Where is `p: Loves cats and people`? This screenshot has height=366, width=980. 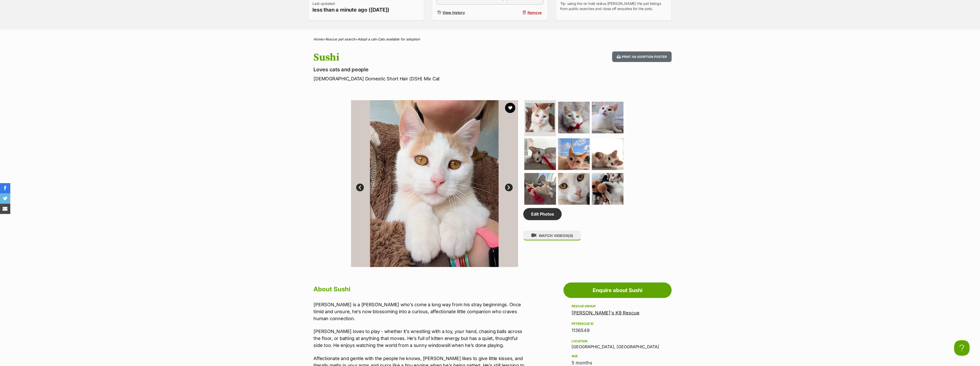 p: Loves cats and people is located at coordinates (423, 69).